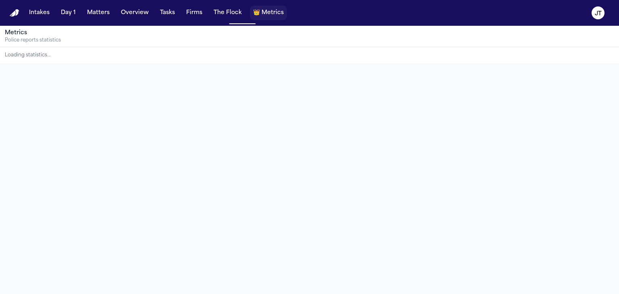 This screenshot has height=294, width=619. I want to click on a: crownMetrics, so click(268, 13).